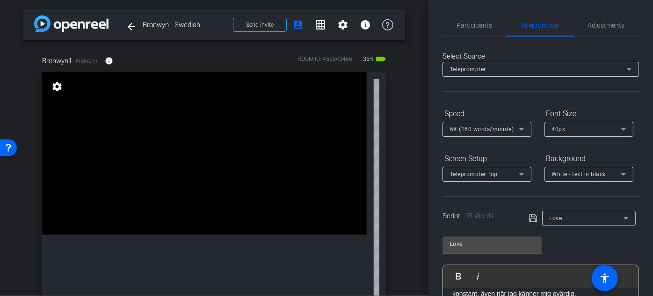 This screenshot has width=653, height=296. Describe the element at coordinates (487, 159) in the screenshot. I see `div: Screen Setup` at that location.